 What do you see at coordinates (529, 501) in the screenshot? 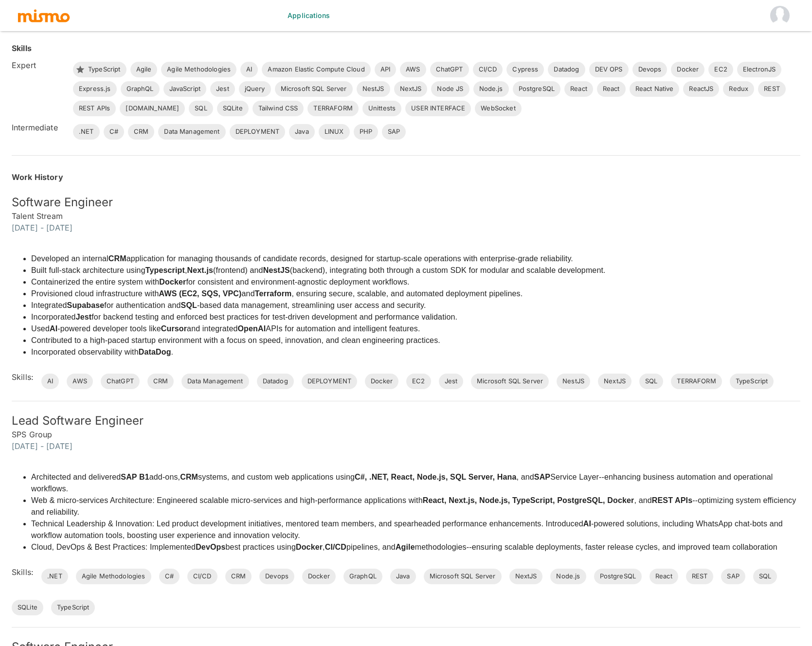
I see `strong: React, Next.js, Node.js, TypeScript, PostgreSQL, Docker` at bounding box center [529, 501].